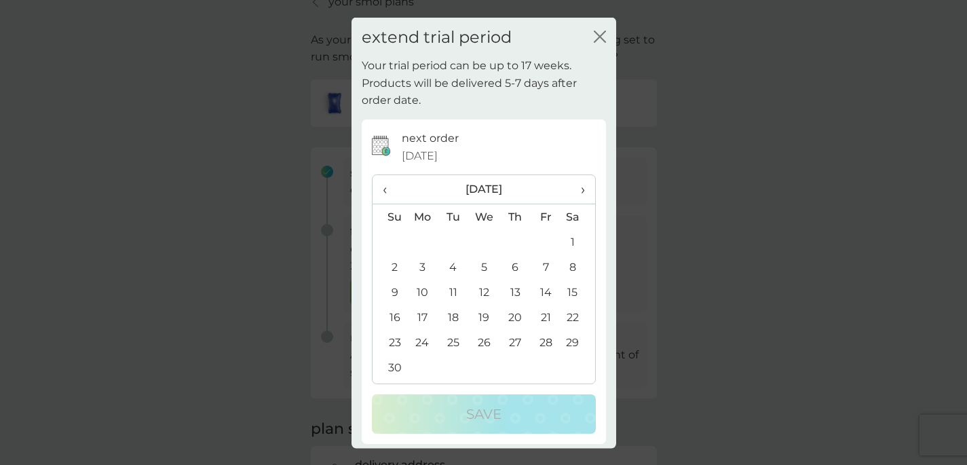 This screenshot has height=465, width=967. I want to click on td: 28, so click(545, 342).